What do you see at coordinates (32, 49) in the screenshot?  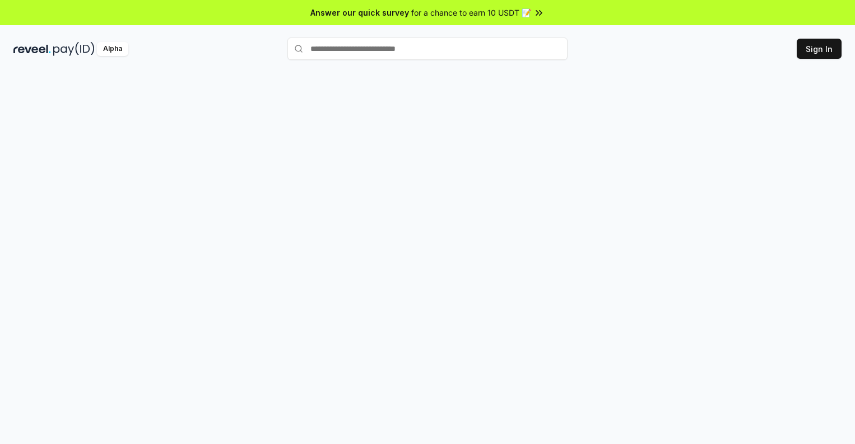 I see `img: reveel_dark` at bounding box center [32, 49].